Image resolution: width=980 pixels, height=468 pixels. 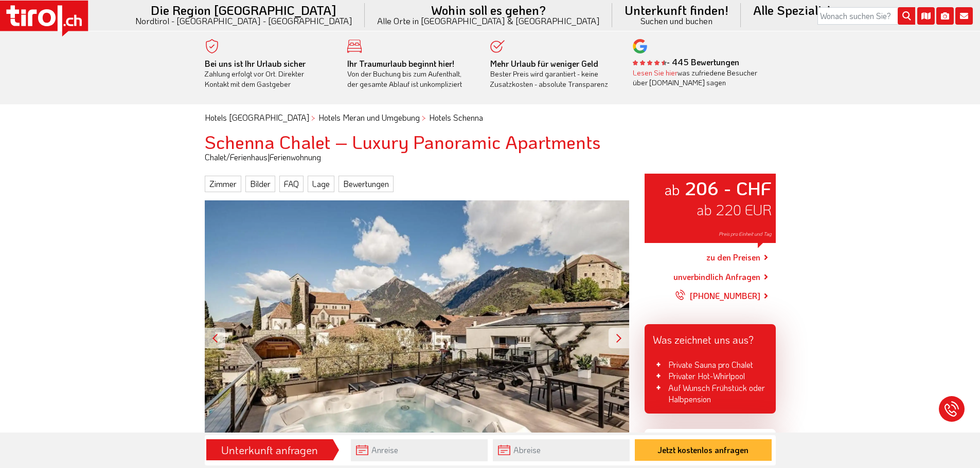 What do you see at coordinates (709, 394) in the screenshot?
I see `li: Auf Wunsch Frühstück oder Halbpension` at bounding box center [709, 394].